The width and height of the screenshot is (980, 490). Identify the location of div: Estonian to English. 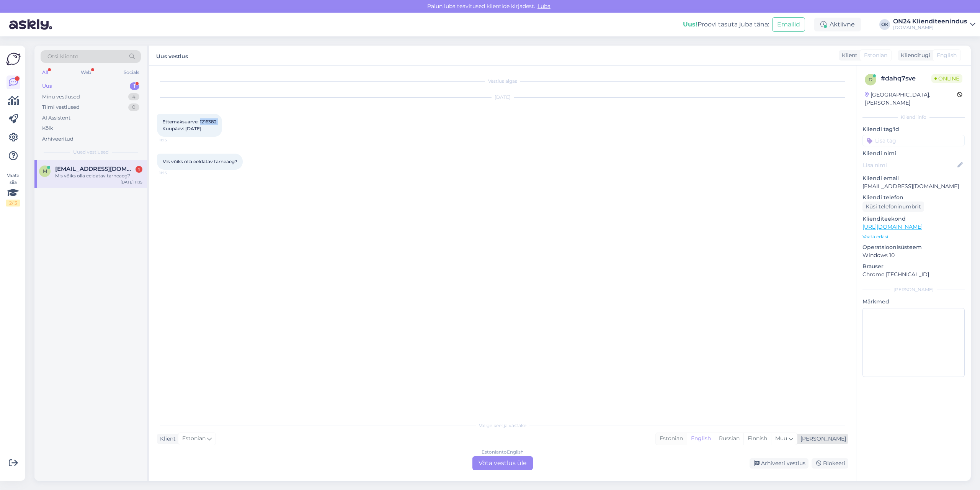
(503, 452).